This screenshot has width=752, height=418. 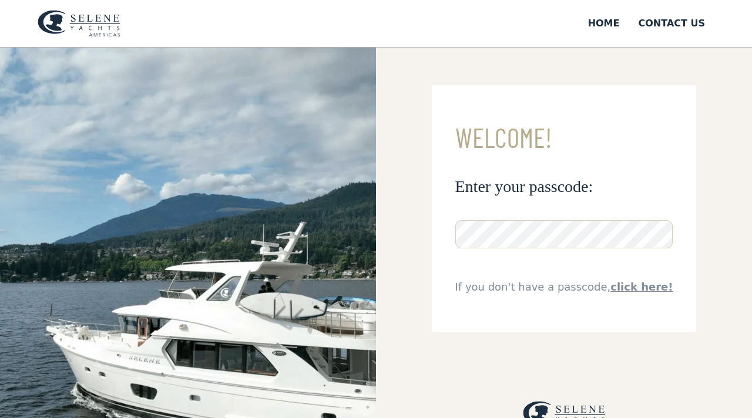 What do you see at coordinates (564, 287) in the screenshot?
I see `div: If you don't have a passcode,` at bounding box center [564, 287].